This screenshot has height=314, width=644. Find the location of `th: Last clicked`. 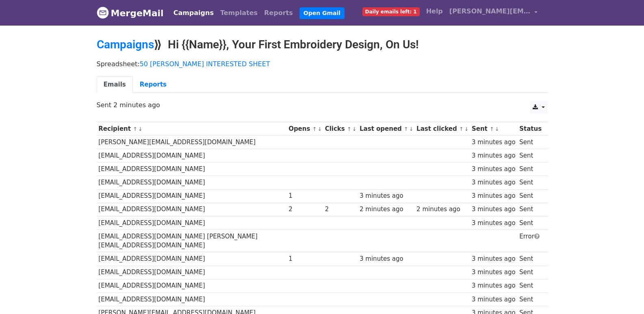

th: Last clicked is located at coordinates (442, 129).